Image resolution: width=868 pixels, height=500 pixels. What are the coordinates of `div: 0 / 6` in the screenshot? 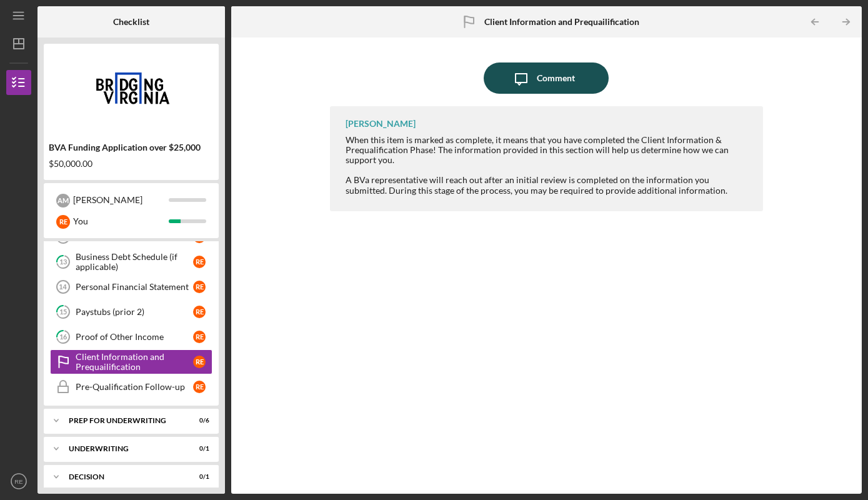 It's located at (198, 421).